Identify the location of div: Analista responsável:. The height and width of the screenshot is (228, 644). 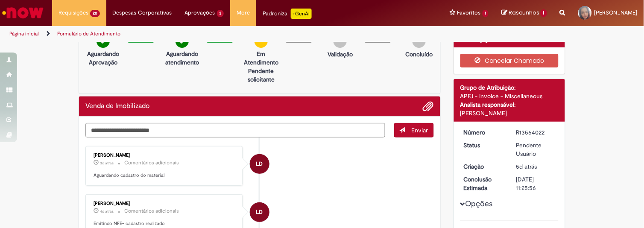
(510, 105).